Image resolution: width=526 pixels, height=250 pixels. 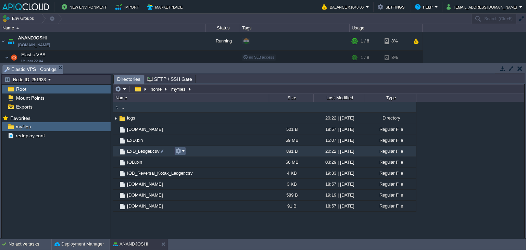 I want to click on div: 91 B, so click(x=291, y=206).